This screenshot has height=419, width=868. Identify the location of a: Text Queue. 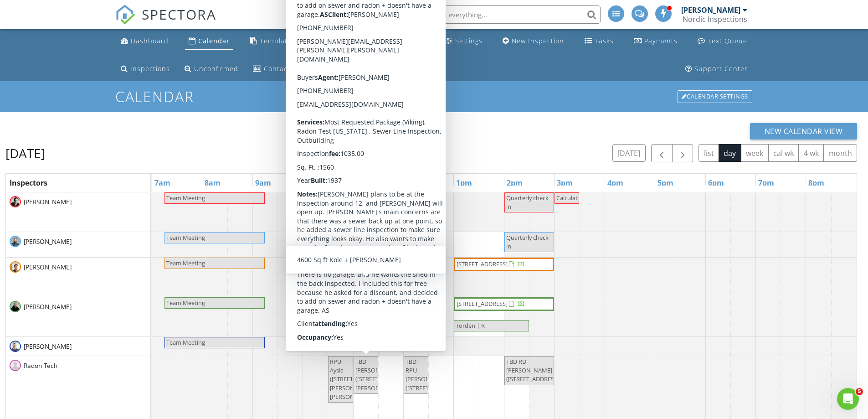
(722, 41).